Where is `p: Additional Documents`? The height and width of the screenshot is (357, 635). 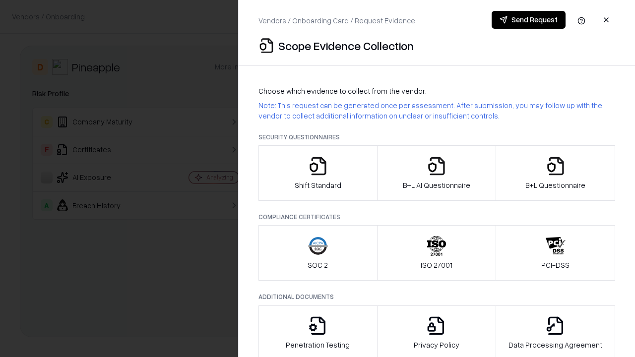
p: Additional Documents is located at coordinates (437, 297).